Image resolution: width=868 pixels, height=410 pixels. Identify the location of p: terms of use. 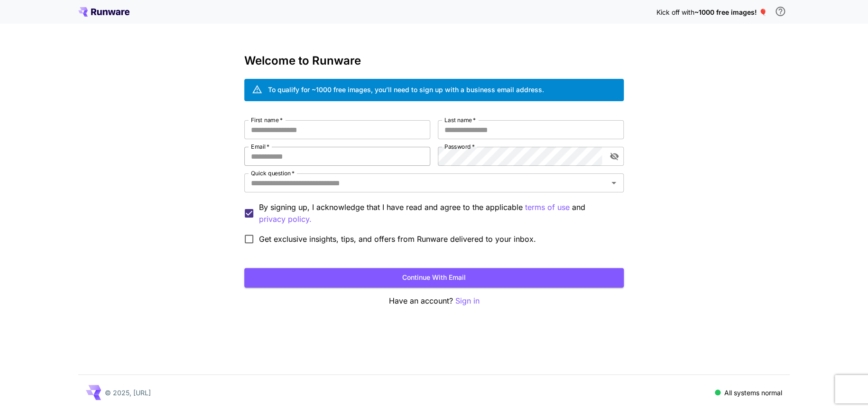
(547, 207).